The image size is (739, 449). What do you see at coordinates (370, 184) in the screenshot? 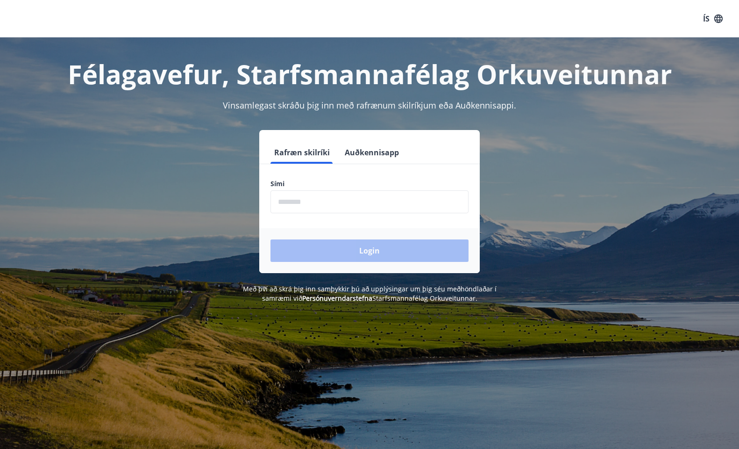
I see `label: Sími` at bounding box center [370, 184].